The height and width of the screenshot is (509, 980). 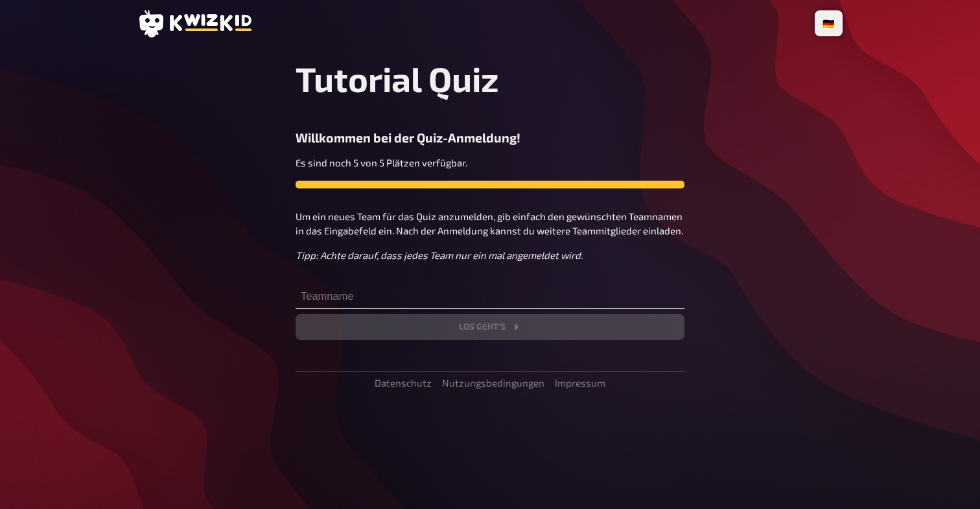 I want to click on h1: Tutorial Quiz, so click(x=490, y=78).